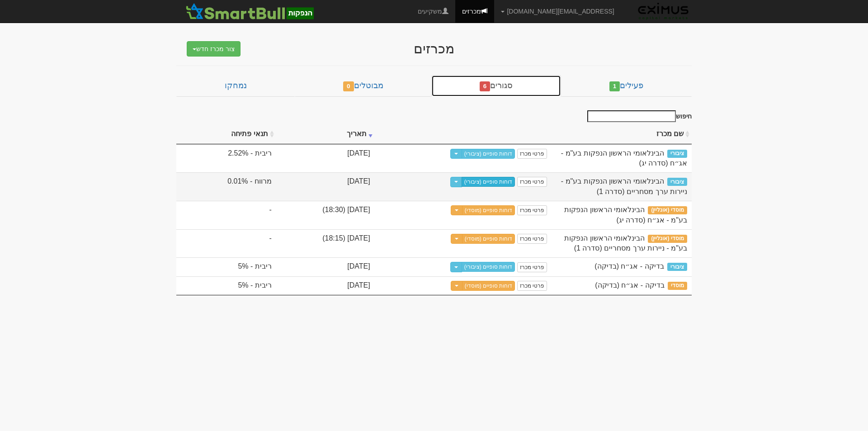 This screenshot has height=431, width=868. I want to click on img: SmartBull Logo, so click(250, 11).